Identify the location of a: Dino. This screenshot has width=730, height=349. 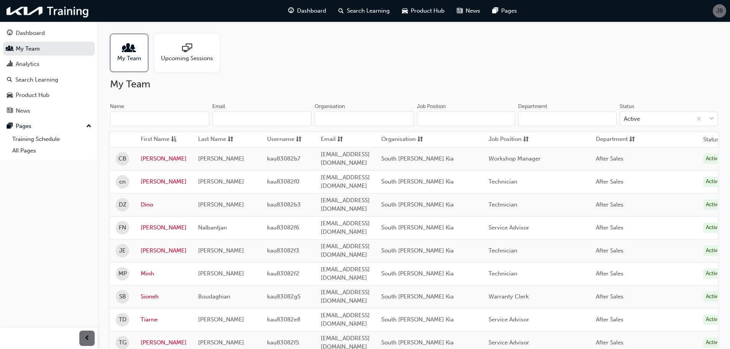
(164, 204).